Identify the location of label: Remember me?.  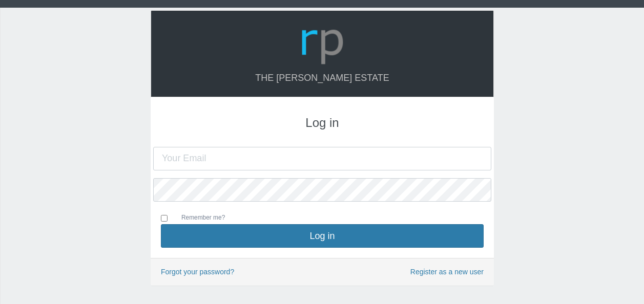
(198, 219).